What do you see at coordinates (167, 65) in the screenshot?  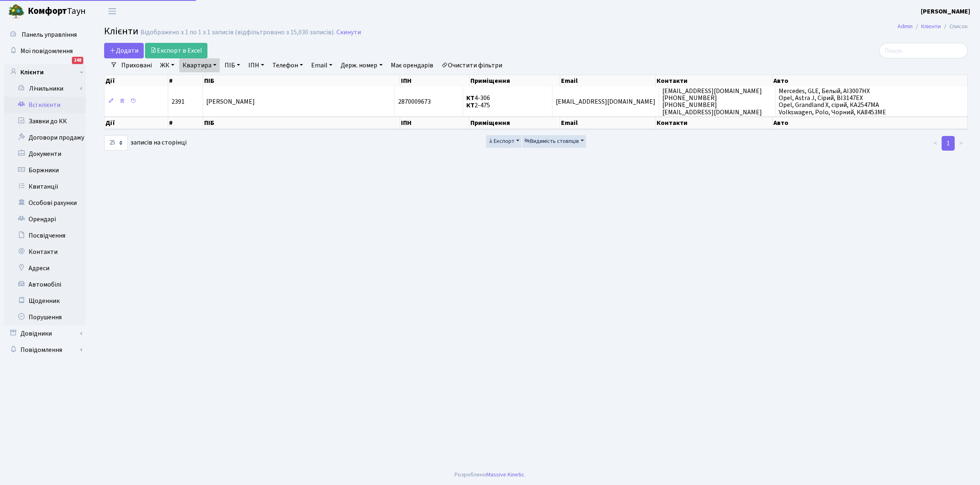 I see `a: ЖК` at bounding box center [167, 65].